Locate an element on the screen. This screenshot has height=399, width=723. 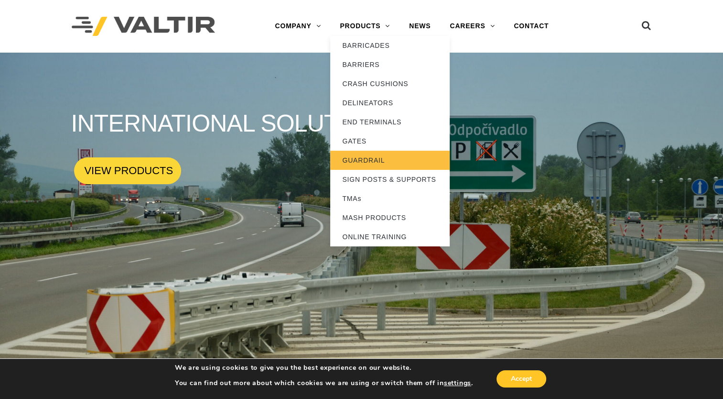
rs-layer: INTERNATIONAL SOLUTIONS is located at coordinates (233, 123).